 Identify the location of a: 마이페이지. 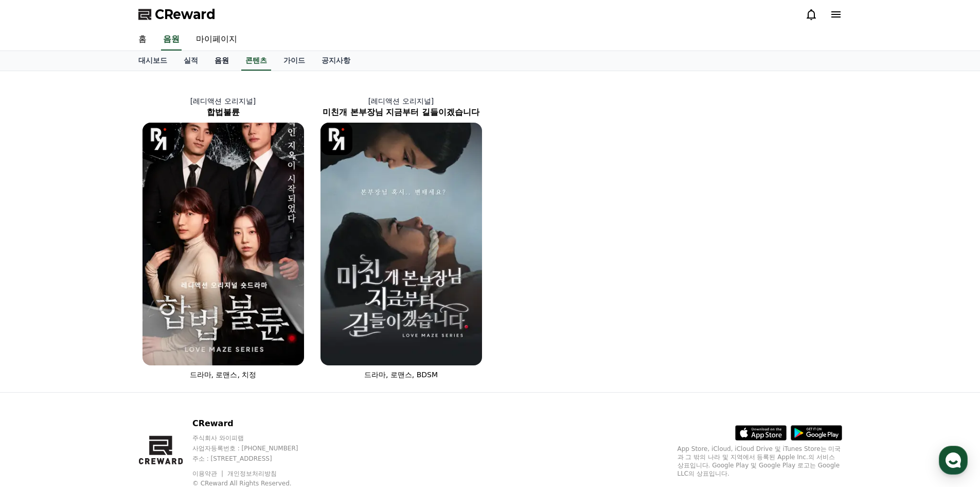
(217, 40).